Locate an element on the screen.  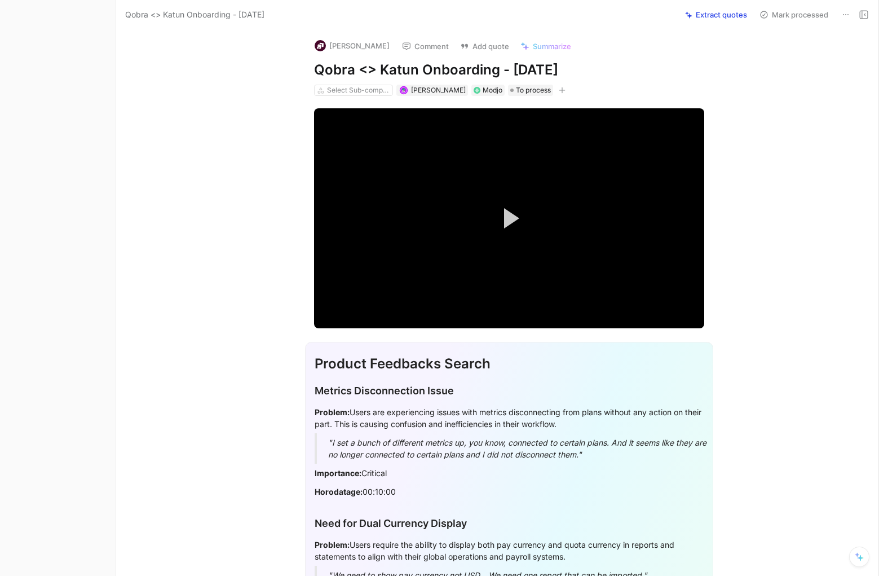
div: To process is located at coordinates (531, 90).